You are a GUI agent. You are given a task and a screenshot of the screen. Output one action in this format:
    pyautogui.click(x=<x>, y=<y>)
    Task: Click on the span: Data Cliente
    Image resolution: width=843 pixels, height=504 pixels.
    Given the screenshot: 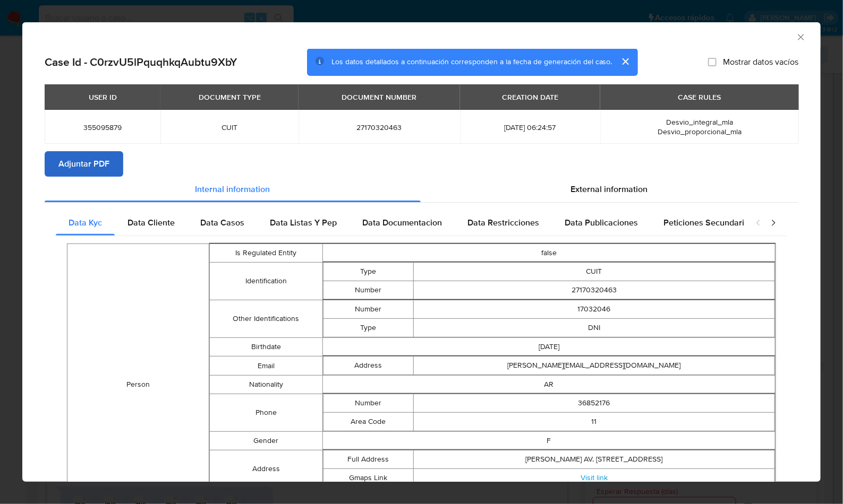 What is the action you would take?
    pyautogui.click(x=151, y=222)
    